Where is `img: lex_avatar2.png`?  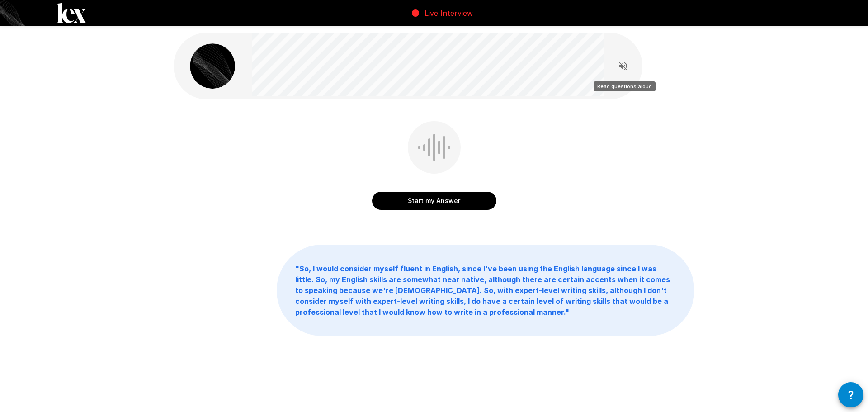
img: lex_avatar2.png is located at coordinates (213, 66).